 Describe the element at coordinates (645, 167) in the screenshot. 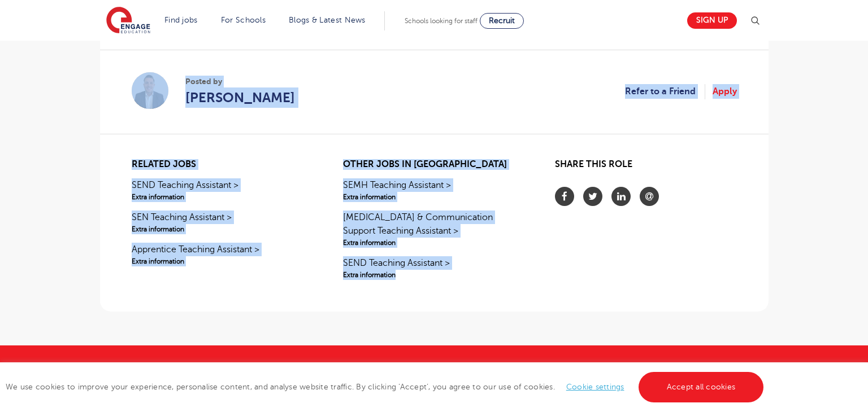

I see `h2: Share this role` at that location.